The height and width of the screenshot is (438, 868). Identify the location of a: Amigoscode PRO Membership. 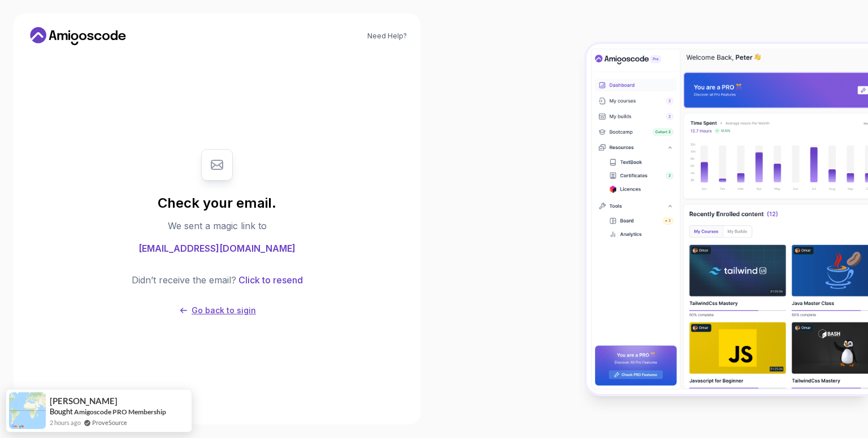
(120, 412).